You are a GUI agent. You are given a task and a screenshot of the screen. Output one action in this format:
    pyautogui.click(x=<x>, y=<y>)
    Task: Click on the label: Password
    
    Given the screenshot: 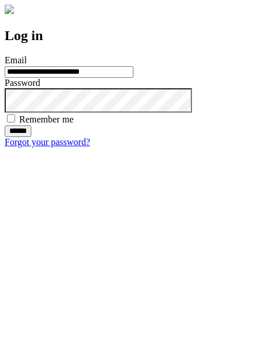 What is the action you would take?
    pyautogui.click(x=22, y=82)
    